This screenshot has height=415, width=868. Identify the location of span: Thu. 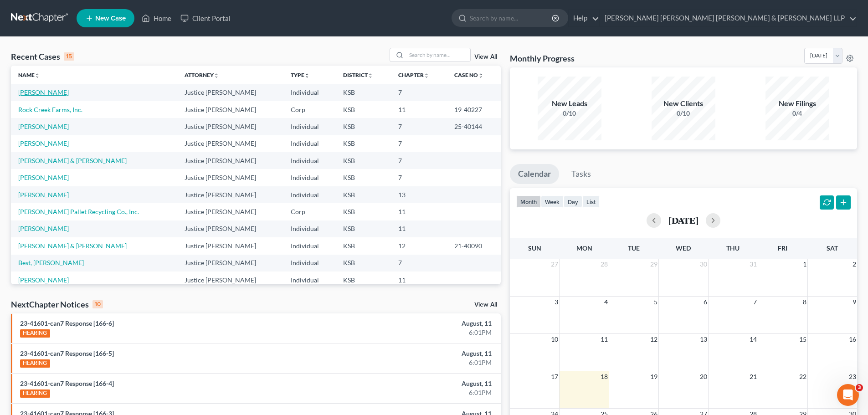
(733, 248).